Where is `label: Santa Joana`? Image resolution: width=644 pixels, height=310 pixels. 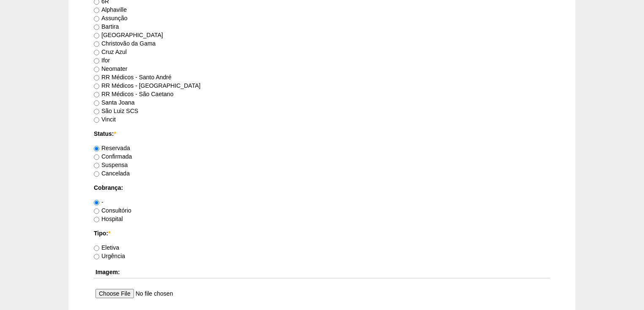
label: Santa Joana is located at coordinates (114, 103).